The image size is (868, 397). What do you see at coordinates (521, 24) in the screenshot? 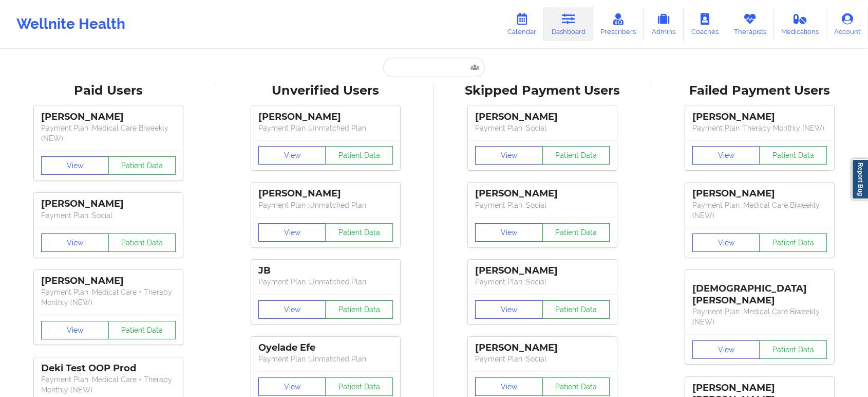
I see `a: Calendar` at bounding box center [521, 24].